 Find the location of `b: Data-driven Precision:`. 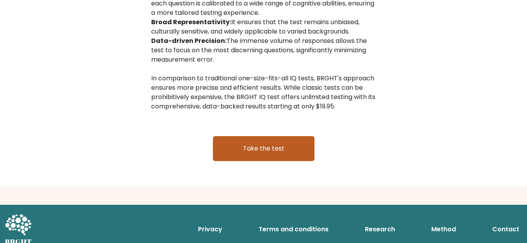

b: Data-driven Precision: is located at coordinates (189, 41).